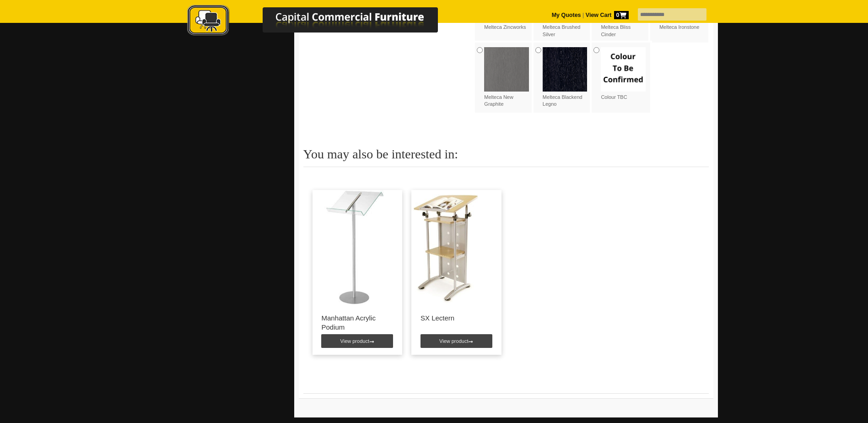  What do you see at coordinates (567, 15) in the screenshot?
I see `a: My Quotes` at bounding box center [567, 15].